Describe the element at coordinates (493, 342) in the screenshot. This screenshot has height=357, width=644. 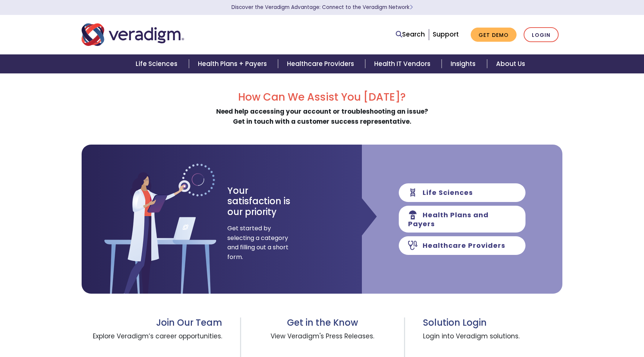
I see `span: Login into Veradigm solutions.` at that location.